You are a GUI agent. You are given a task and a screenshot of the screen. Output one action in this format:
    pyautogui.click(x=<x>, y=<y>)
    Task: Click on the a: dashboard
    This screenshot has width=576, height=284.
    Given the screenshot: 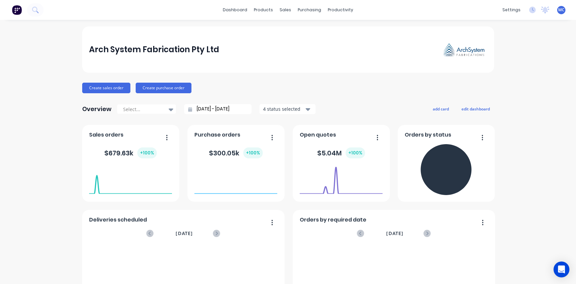 What is the action you would take?
    pyautogui.click(x=235, y=10)
    